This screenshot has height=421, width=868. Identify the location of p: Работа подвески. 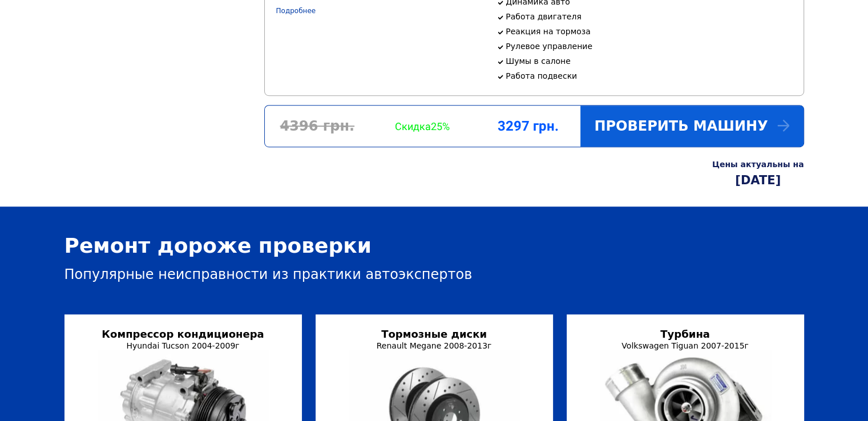
(648, 76).